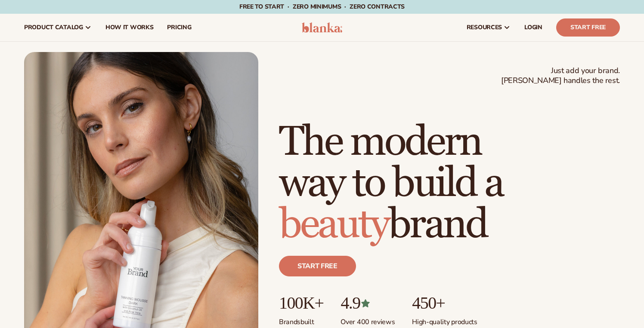 This screenshot has width=644, height=328. Describe the element at coordinates (368, 319) in the screenshot. I see `p: Over 400 reviews` at that location.